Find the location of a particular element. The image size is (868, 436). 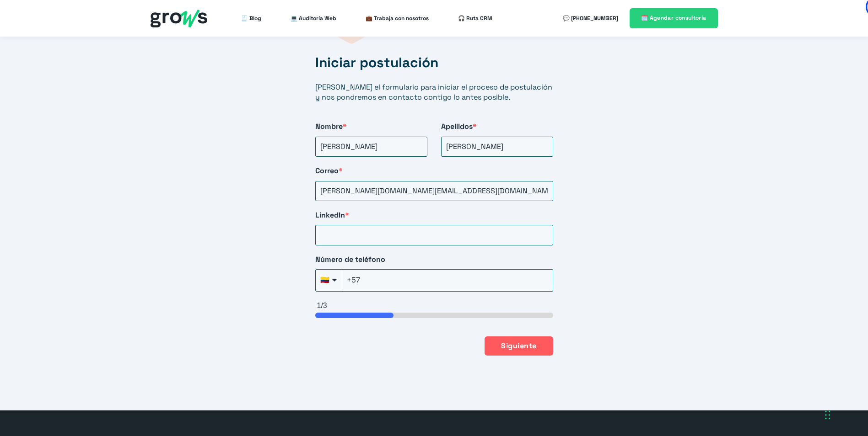

a: 🎧 Ruta CRM is located at coordinates (475, 18).